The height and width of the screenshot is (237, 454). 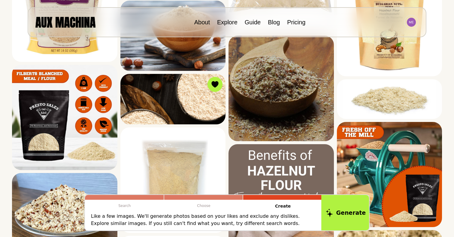 I want to click on p: Search, so click(x=125, y=206).